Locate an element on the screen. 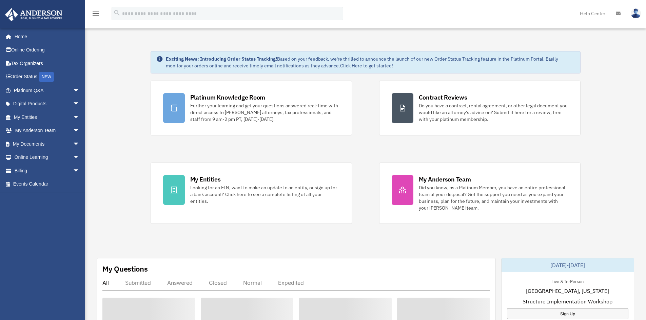 This screenshot has height=320, width=646. div: Further your learning and get your questions answered real-time with direct access to [PERSON_NAM... is located at coordinates (265, 113).